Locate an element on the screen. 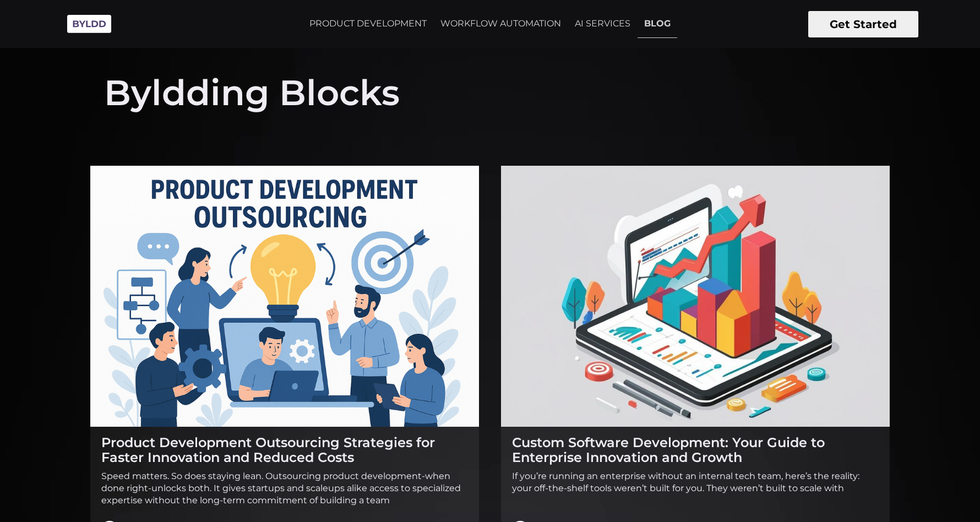 The image size is (980, 522). img: Product Development Outsourcing Strategies for Faster Innovation and Reduced Costs is located at coordinates (285, 296).